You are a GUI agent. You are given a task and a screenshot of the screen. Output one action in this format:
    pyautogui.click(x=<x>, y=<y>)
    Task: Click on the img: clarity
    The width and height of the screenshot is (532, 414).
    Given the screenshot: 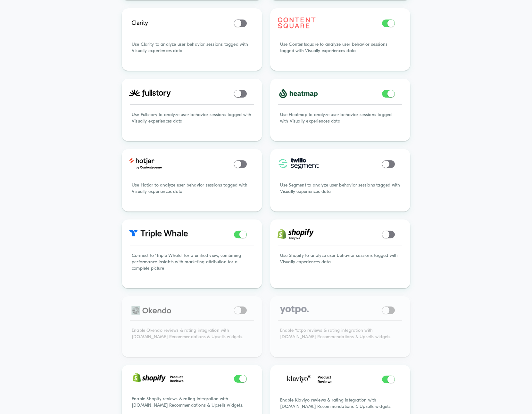 What is the action you would take?
    pyautogui.click(x=140, y=23)
    